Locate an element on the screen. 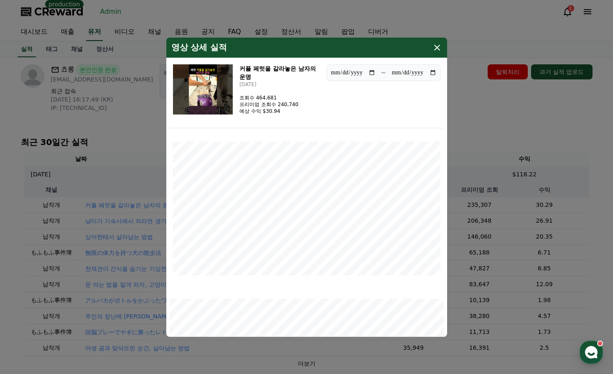 This screenshot has height=374, width=613. h4: 영상 상세 실적 is located at coordinates (199, 48).